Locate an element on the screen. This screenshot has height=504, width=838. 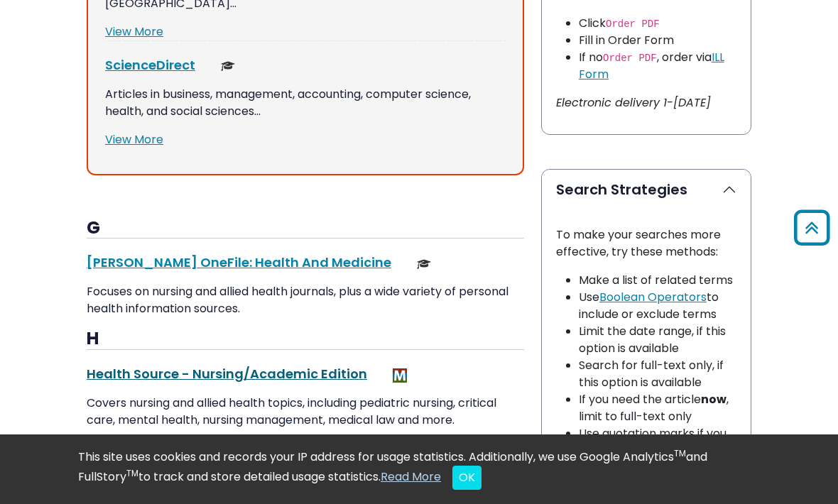
li: Limit the date range, if this option is available is located at coordinates (657, 340).